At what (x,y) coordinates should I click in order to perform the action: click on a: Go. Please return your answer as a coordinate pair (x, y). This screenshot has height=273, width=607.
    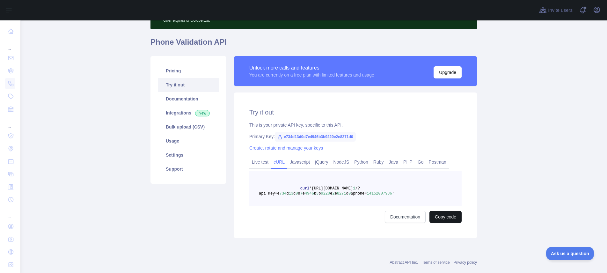
    Looking at the image, I should click on (420, 162).